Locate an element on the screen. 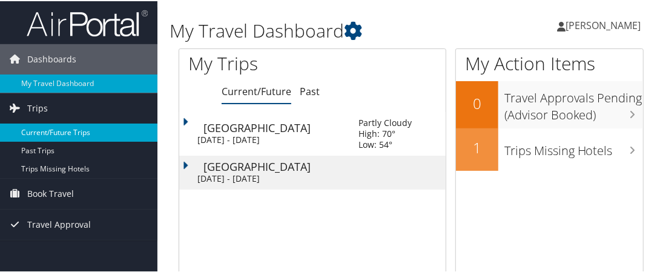 This screenshot has height=272, width=660. div: Low: 54° is located at coordinates (385, 143).